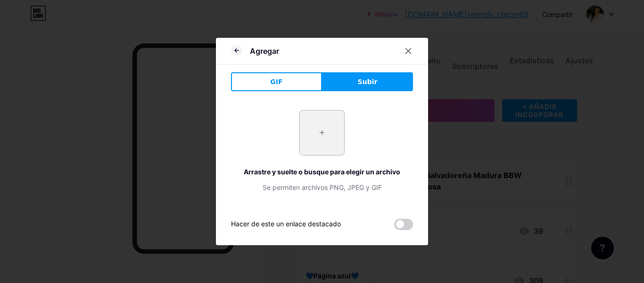  Describe the element at coordinates (276, 82) in the screenshot. I see `button: GIF` at that location.